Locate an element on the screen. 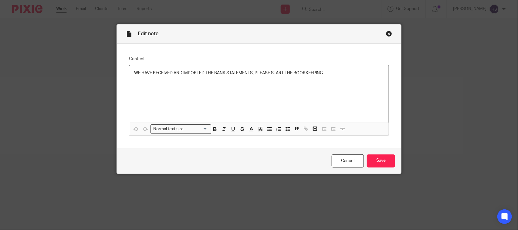  div: Close this dialog window is located at coordinates (389, 34).